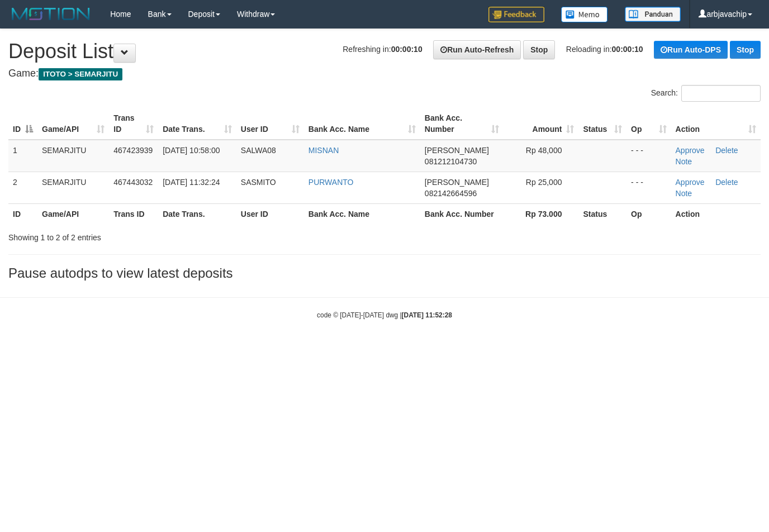  I want to click on a: MISNAN, so click(324, 151).